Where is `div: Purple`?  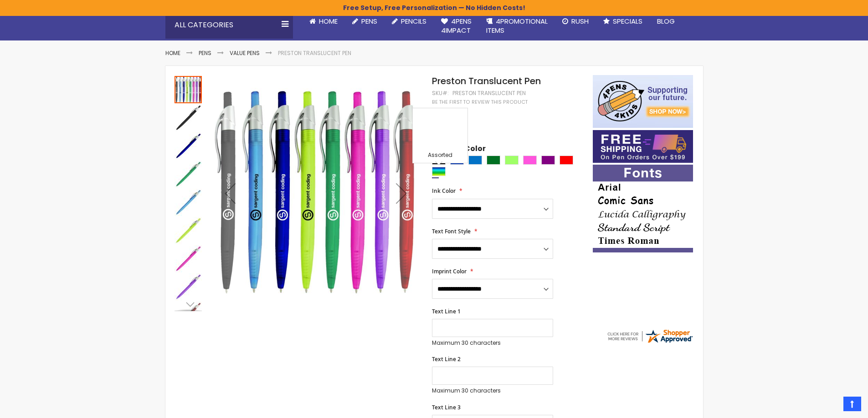 div: Purple is located at coordinates (548, 160).